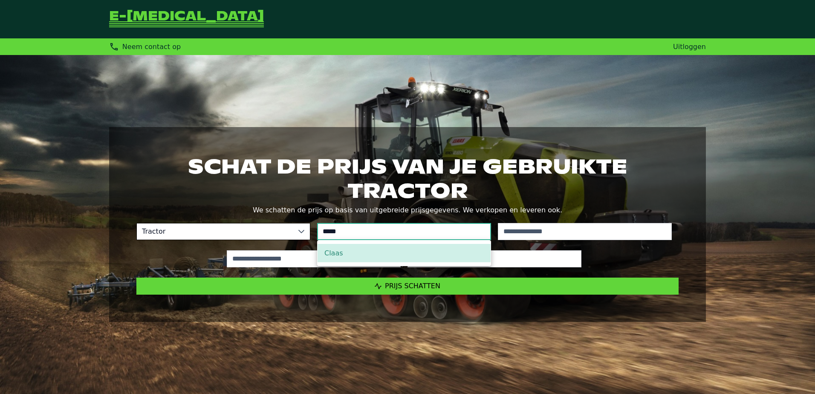 This screenshot has height=394, width=815. Describe the element at coordinates (690, 46) in the screenshot. I see `a: Uitloggen` at that location.